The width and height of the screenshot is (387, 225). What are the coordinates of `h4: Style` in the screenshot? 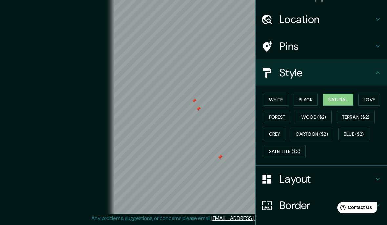 It's located at (327, 73).